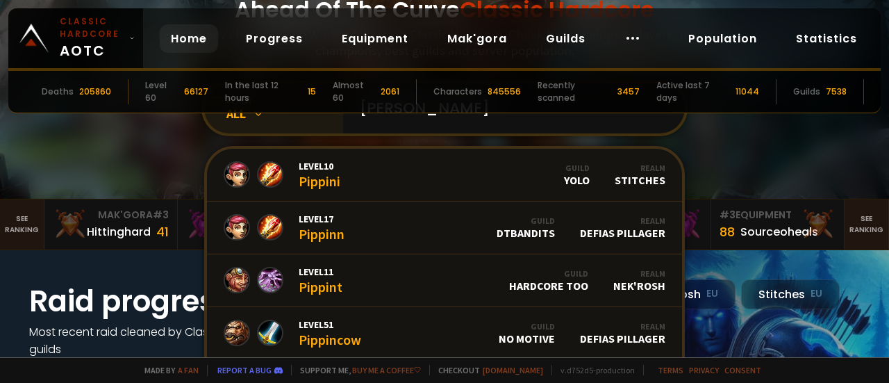  Describe the element at coordinates (92, 38) in the screenshot. I see `span: AOTC` at that location.